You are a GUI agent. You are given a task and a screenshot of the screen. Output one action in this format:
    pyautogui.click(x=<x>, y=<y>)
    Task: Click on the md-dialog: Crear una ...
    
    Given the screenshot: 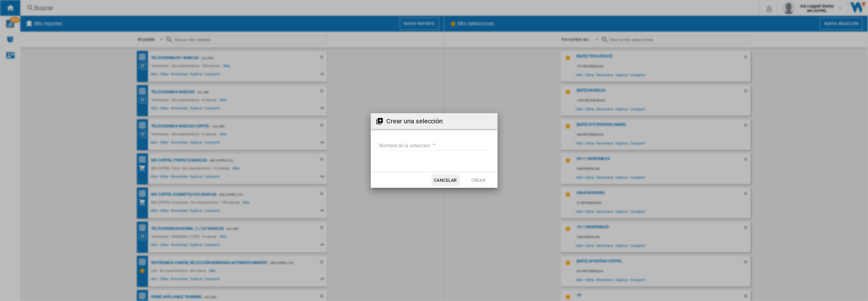 What is the action you would take?
    pyautogui.click(x=434, y=150)
    